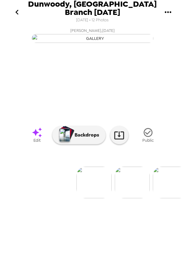 This screenshot has height=267, width=185. What do you see at coordinates (148, 135) in the screenshot?
I see `button: Public` at bounding box center [148, 135].